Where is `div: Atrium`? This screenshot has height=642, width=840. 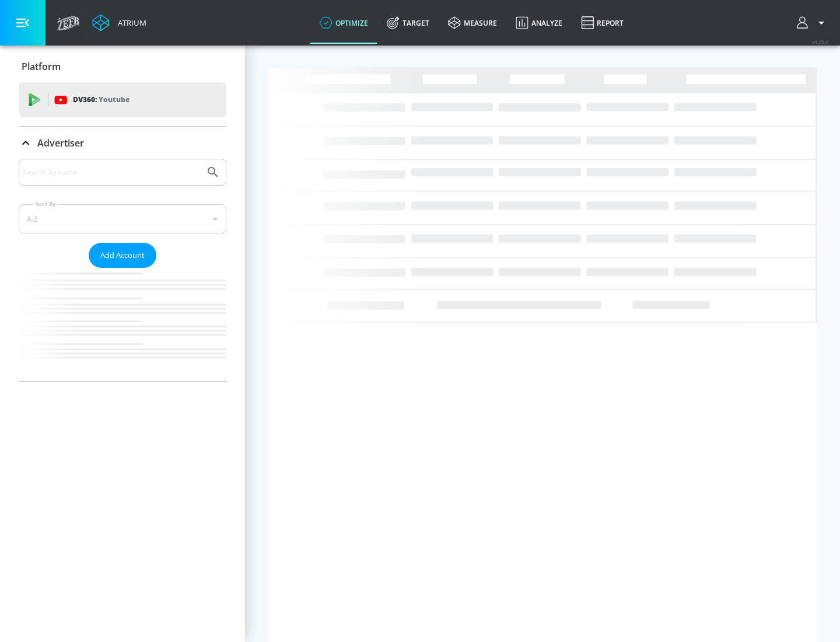 div: Atrium is located at coordinates (130, 23).